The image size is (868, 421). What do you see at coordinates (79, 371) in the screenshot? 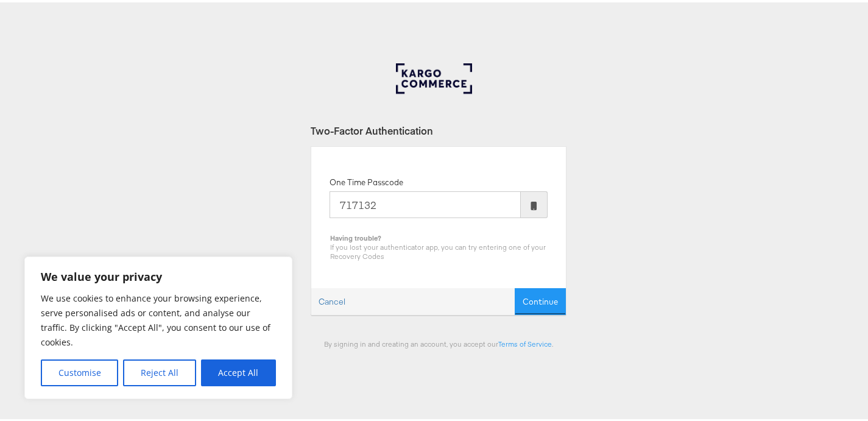
I see `button: Customise` at bounding box center [79, 371].